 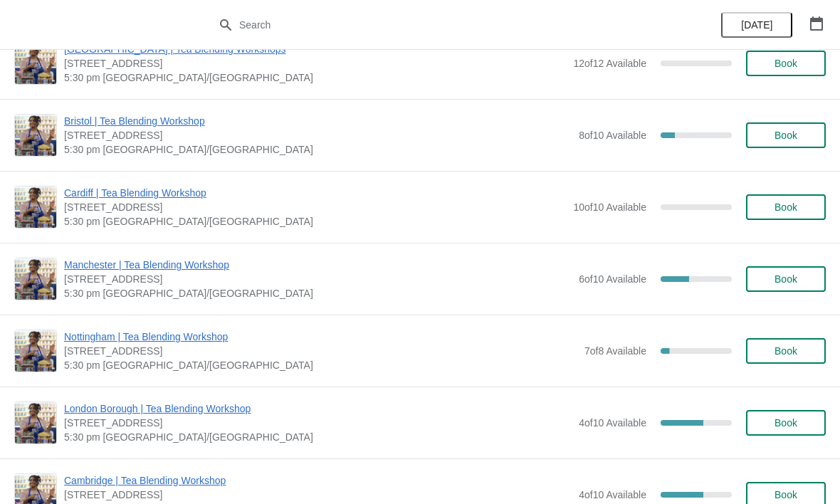 What do you see at coordinates (320, 336) in the screenshot?
I see `span: Nottingham | Tea Blending Workshop` at bounding box center [320, 336].